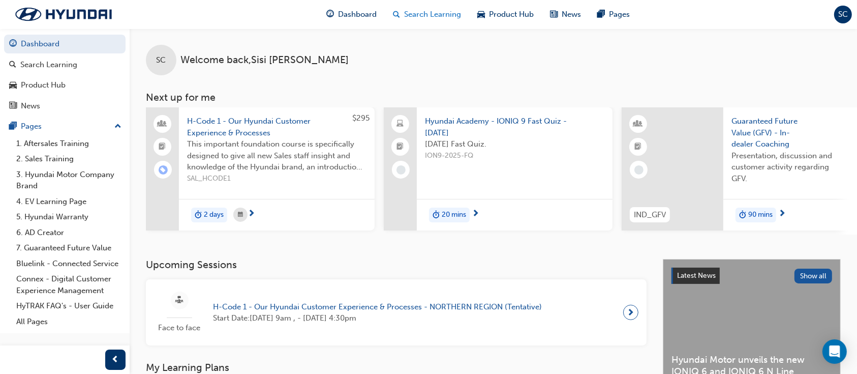  I want to click on button: DashboardSearch LearningProduct HubNews, so click(65, 75).